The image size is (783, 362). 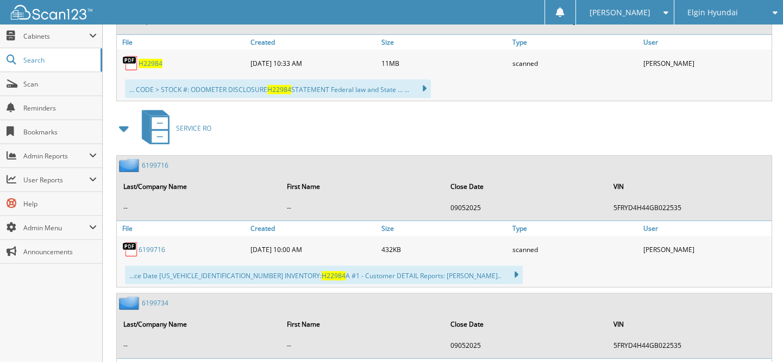 I want to click on span: Cabinets, so click(x=56, y=36).